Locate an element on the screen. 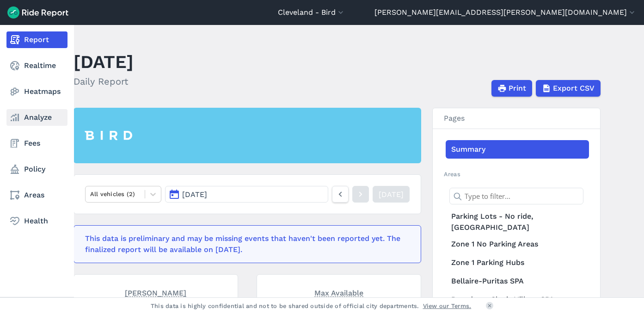  button: Export CSV is located at coordinates (569, 89).